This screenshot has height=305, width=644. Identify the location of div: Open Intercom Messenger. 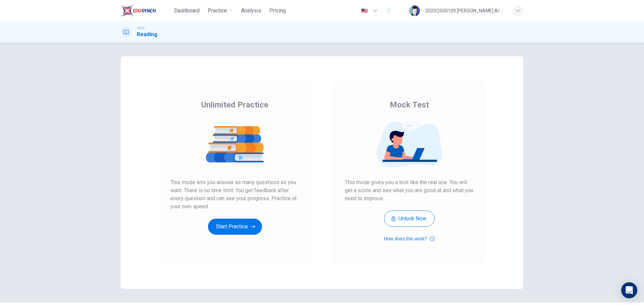
(629, 290).